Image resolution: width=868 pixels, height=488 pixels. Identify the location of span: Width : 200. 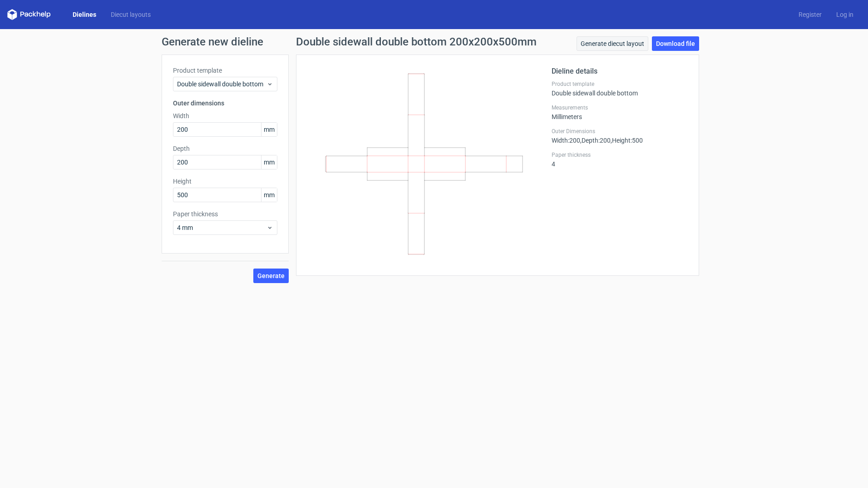
(566, 141).